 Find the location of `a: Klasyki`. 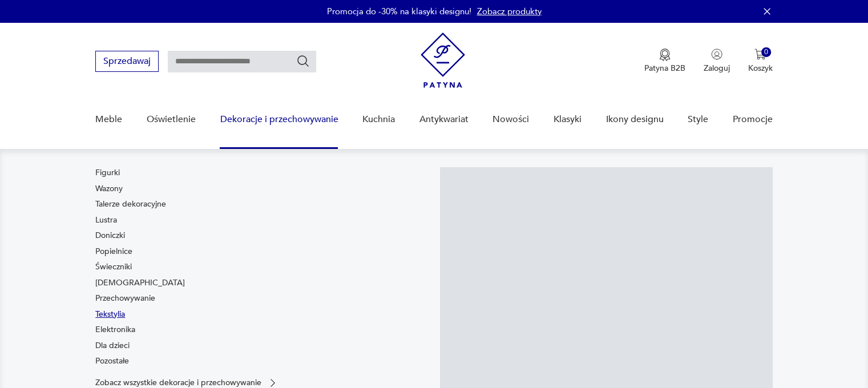

a: Klasyki is located at coordinates (567, 119).